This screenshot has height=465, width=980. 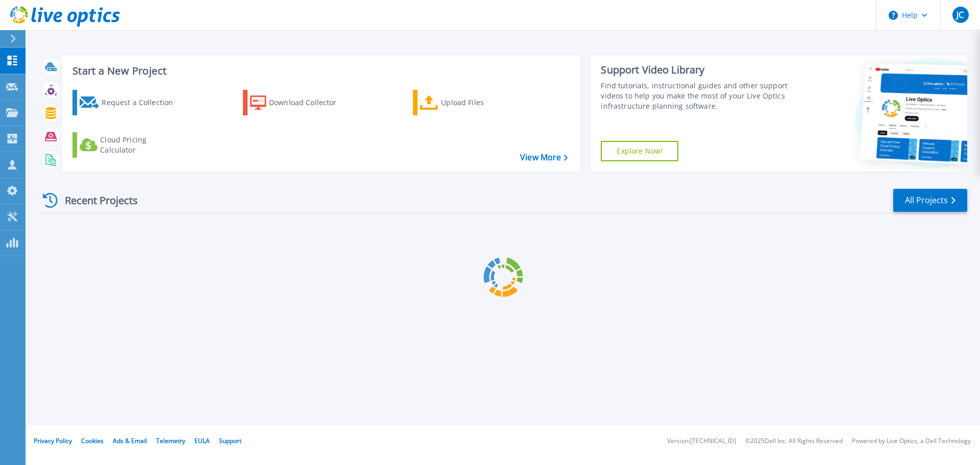 I want to click on a: Upload Files, so click(x=470, y=102).